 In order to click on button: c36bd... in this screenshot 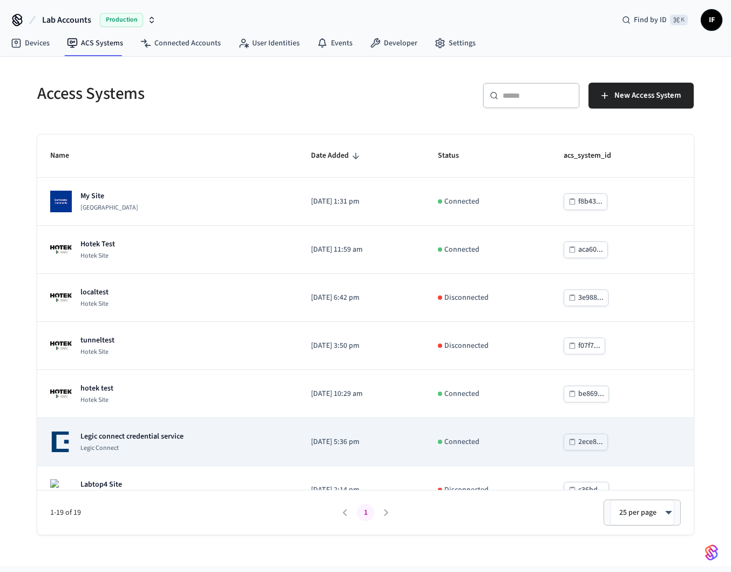, I will do `click(586, 490)`.